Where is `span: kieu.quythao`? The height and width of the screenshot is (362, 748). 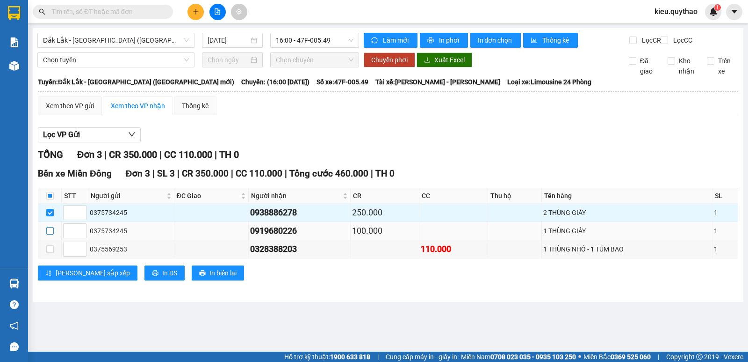
span: kieu.quythao is located at coordinates (676, 11).